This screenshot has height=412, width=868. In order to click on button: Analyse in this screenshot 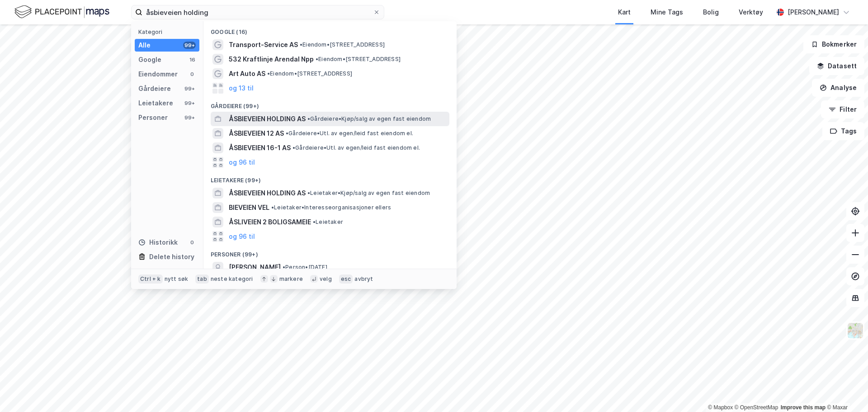, I will do `click(838, 88)`.